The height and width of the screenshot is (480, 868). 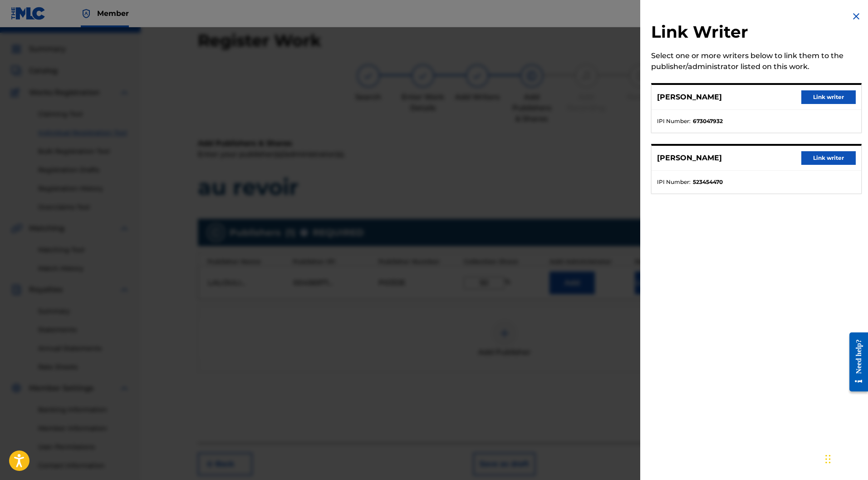 What do you see at coordinates (86, 14) in the screenshot?
I see `img: Top Rightsholder` at bounding box center [86, 14].